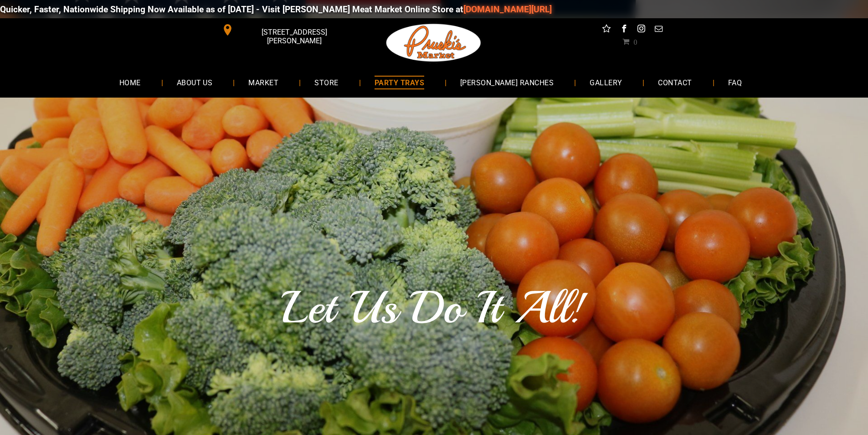 The width and height of the screenshot is (868, 435). Describe the element at coordinates (434, 43) in the screenshot. I see `img: Pruski-s+Market+HQ+Logo2-1920w.png` at that location.